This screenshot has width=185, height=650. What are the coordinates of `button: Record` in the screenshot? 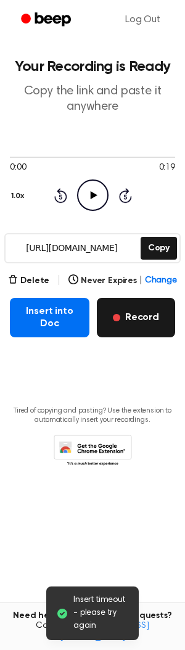 It's located at (136, 318).